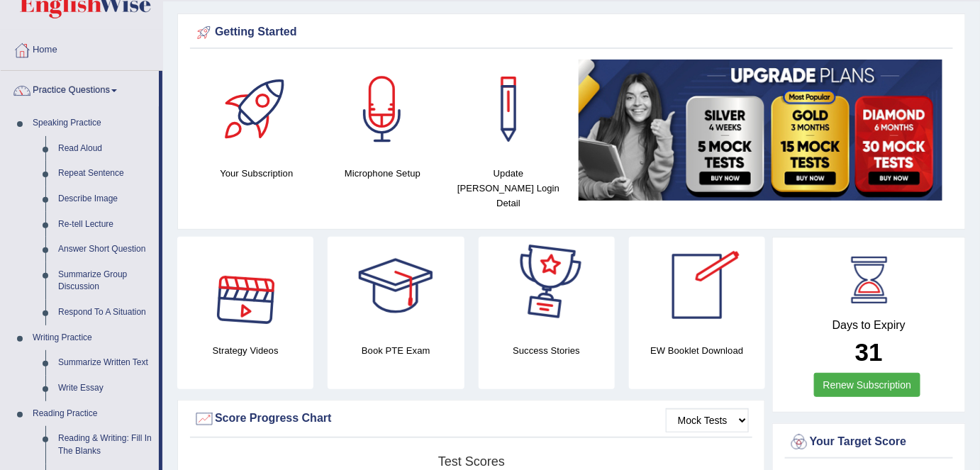 The image size is (980, 470). What do you see at coordinates (697, 350) in the screenshot?
I see `h4: EW Booklet Download` at bounding box center [697, 350].